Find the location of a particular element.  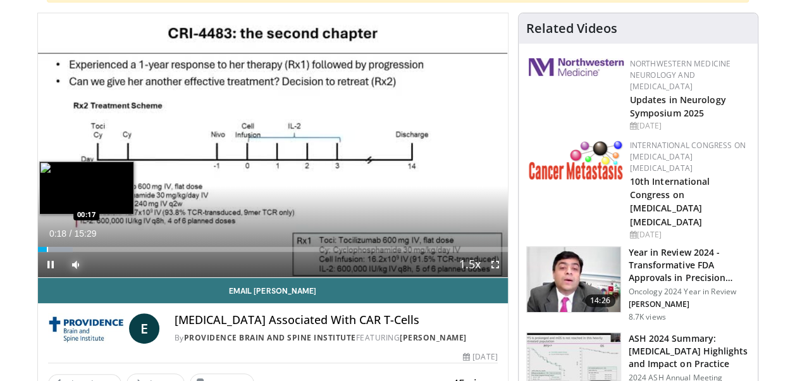

div: Progress Bar is located at coordinates (273, 249).